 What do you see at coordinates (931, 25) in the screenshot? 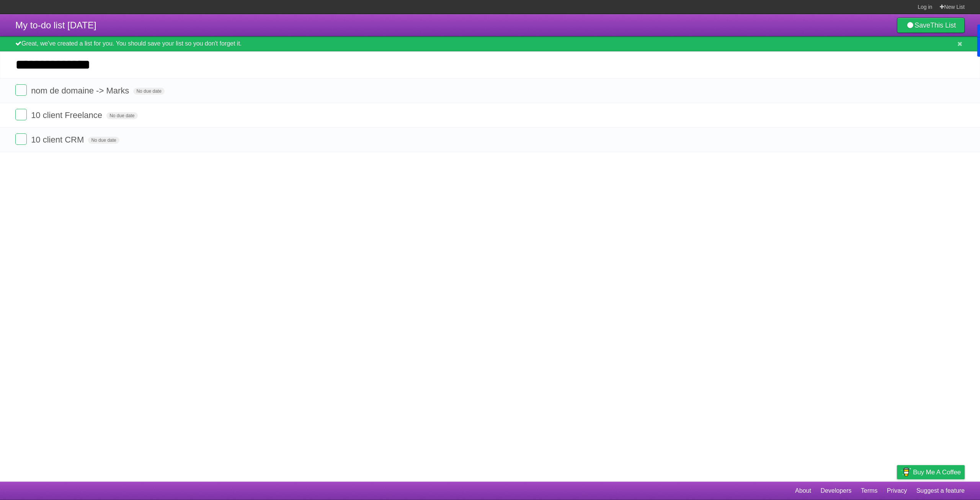
I see `a: SaveThis List` at bounding box center [931, 25].